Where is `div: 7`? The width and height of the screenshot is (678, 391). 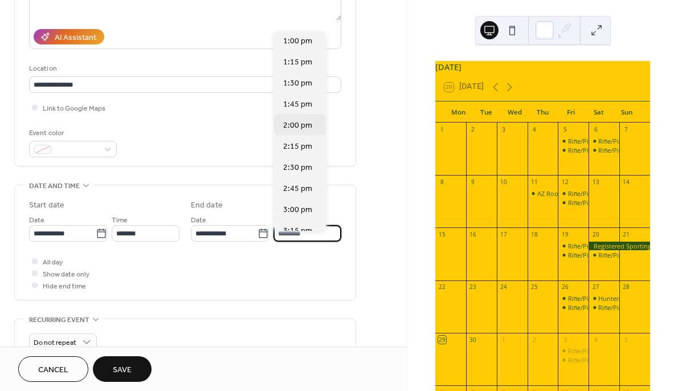
div: 7 is located at coordinates (626, 130).